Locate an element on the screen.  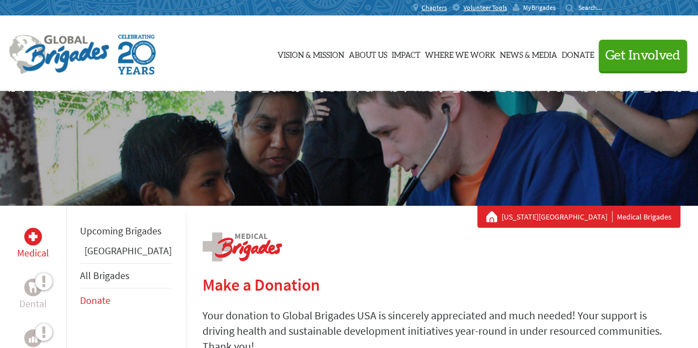
div: Medical is located at coordinates (33, 237).